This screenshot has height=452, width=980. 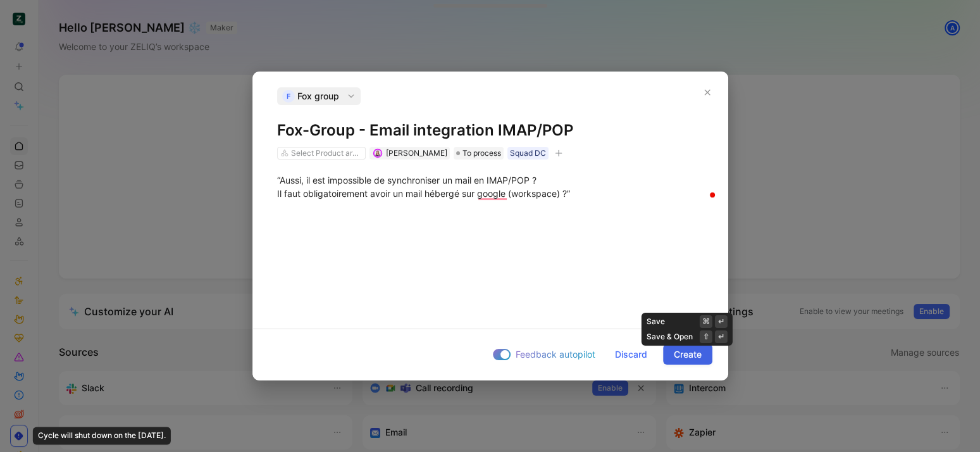 What do you see at coordinates (478, 153) in the screenshot?
I see `div: To process` at bounding box center [478, 153].